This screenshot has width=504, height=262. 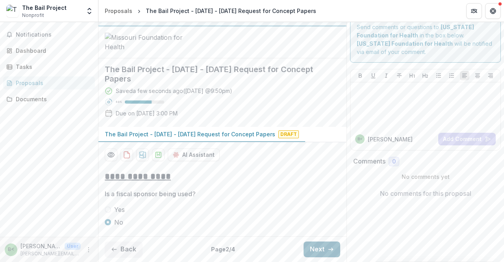 I want to click on button: Next, so click(x=321, y=249).